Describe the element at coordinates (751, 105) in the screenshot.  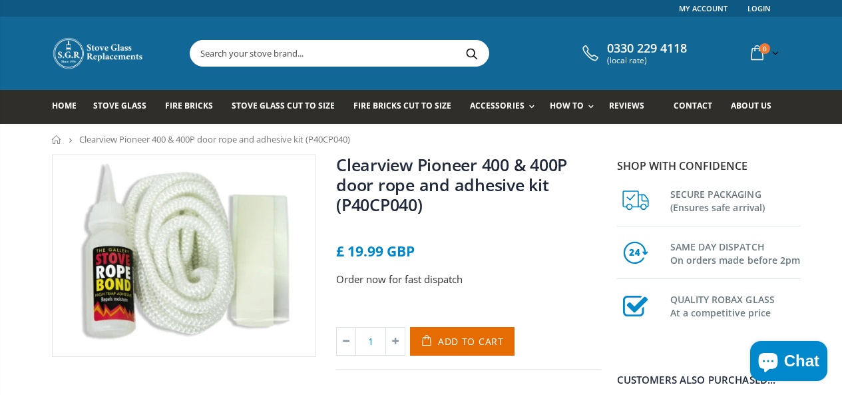
I see `span: About us` at that location.